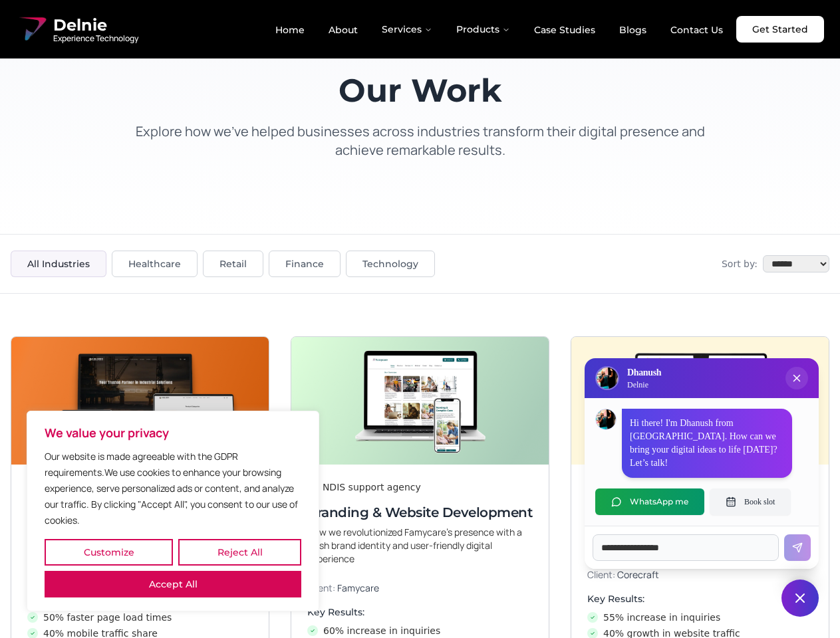 This screenshot has width=840, height=638. Describe the element at coordinates (700, 618) in the screenshot. I see `li: 55% increase in inquiries` at that location.